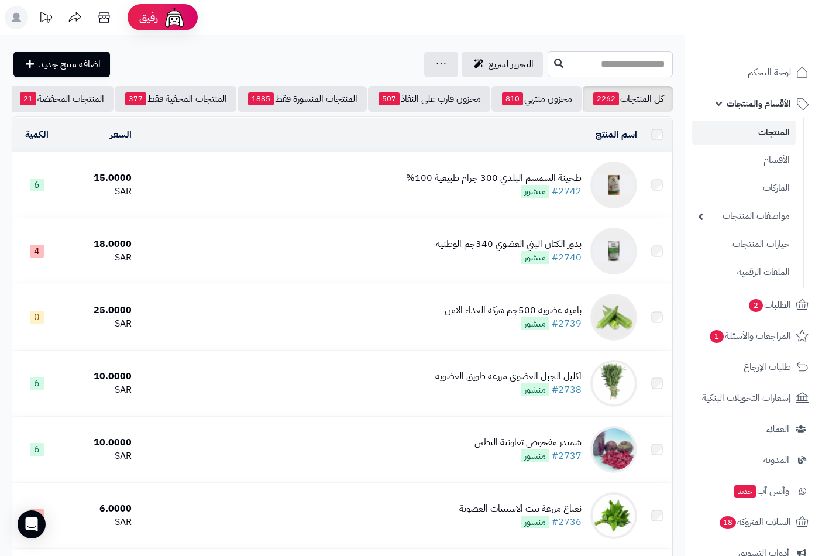  What do you see at coordinates (136, 99) in the screenshot?
I see `span: 377` at bounding box center [136, 99].